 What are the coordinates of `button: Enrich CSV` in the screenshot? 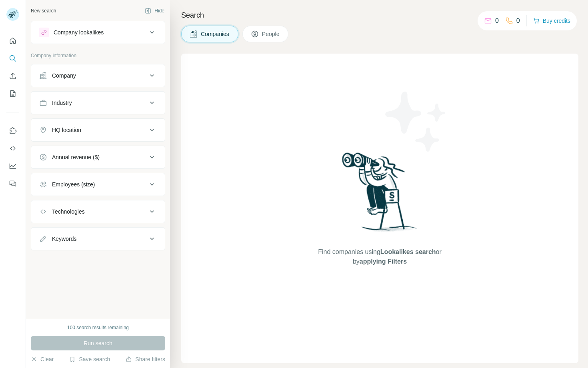 It's located at (13, 76).